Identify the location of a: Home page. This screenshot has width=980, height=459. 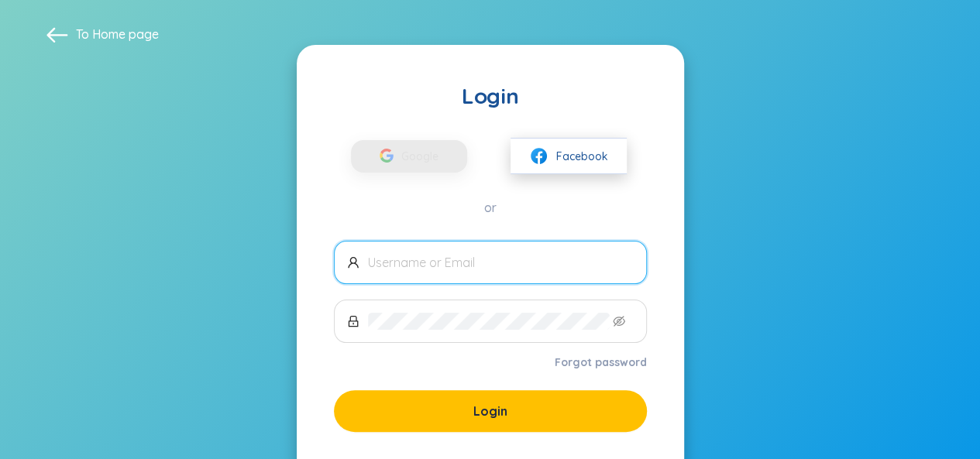
(126, 34).